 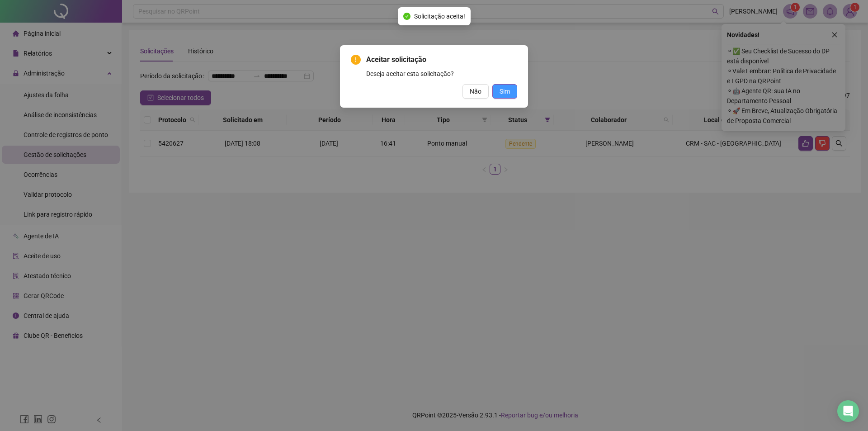 What do you see at coordinates (848, 411) in the screenshot?
I see `div: Open Intercom Messenger` at bounding box center [848, 411].